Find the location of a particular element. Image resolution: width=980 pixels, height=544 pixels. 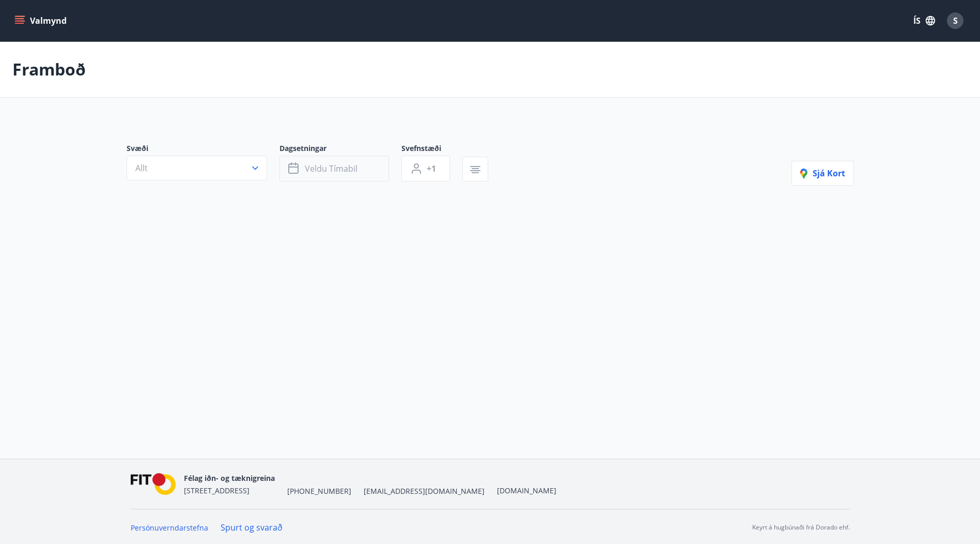

button: Veldu tímabil is located at coordinates (335, 169).